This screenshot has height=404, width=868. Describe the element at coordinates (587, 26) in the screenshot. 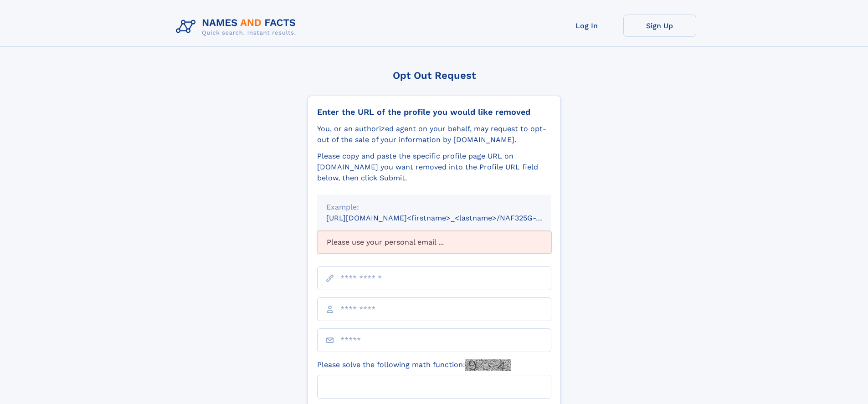

I see `a: Log In` at that location.